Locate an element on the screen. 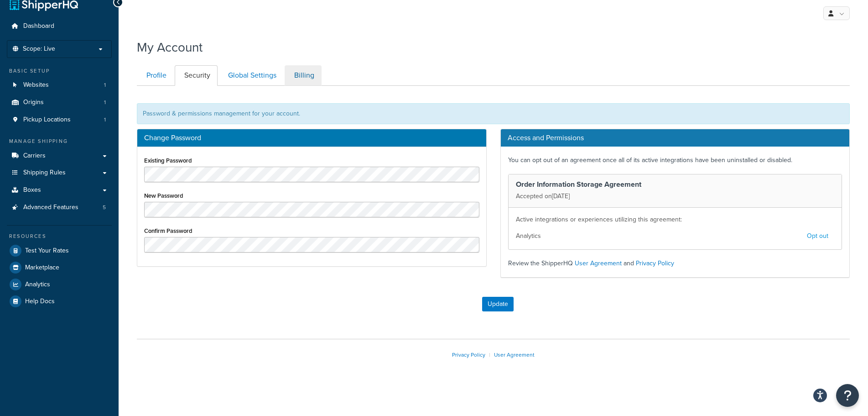  a: Marketplace is located at coordinates (59, 267).